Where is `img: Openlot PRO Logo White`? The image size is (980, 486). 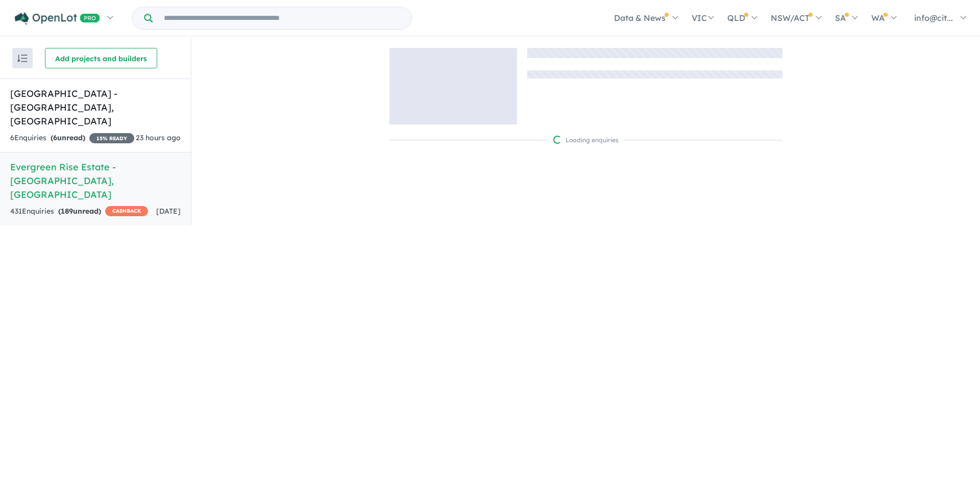 img: Openlot PRO Logo White is located at coordinates (57, 19).